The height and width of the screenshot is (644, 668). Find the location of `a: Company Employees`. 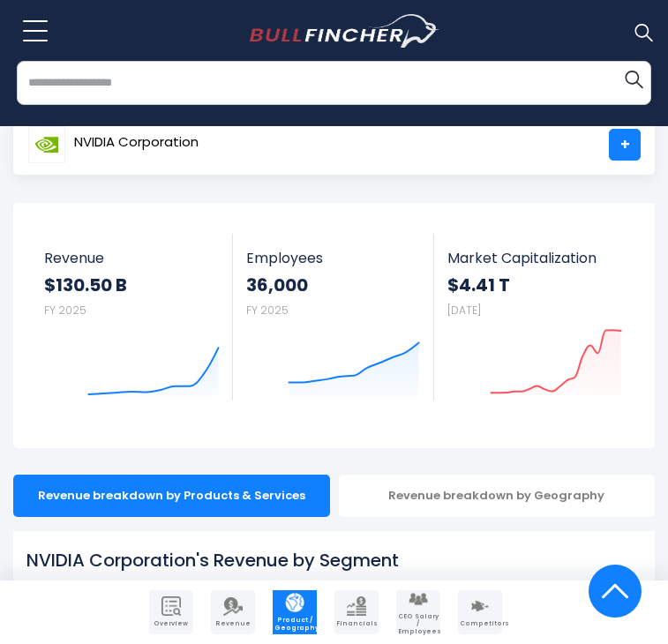

a: Company Employees is located at coordinates (418, 612).